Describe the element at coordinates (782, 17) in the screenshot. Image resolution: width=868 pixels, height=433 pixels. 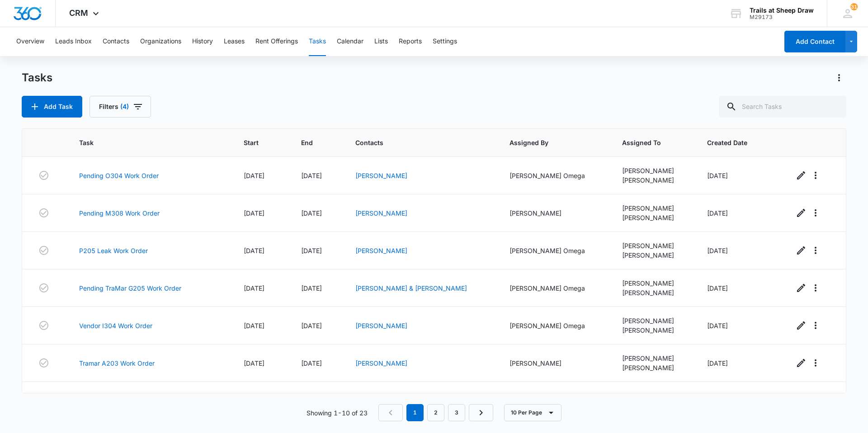
I see `div: account id` at that location.